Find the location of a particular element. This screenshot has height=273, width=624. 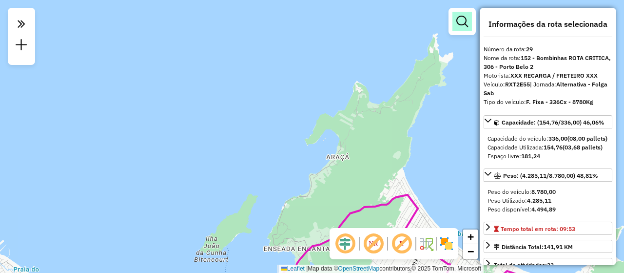

img: Exibir/Ocultar setores is located at coordinates (447, 243).